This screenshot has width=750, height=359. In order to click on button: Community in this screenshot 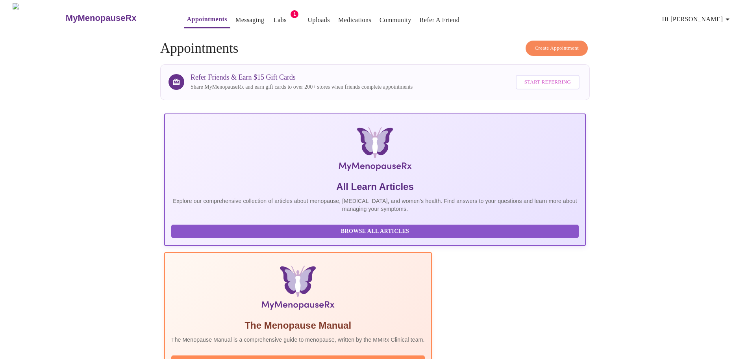, I will do `click(395, 20)`.